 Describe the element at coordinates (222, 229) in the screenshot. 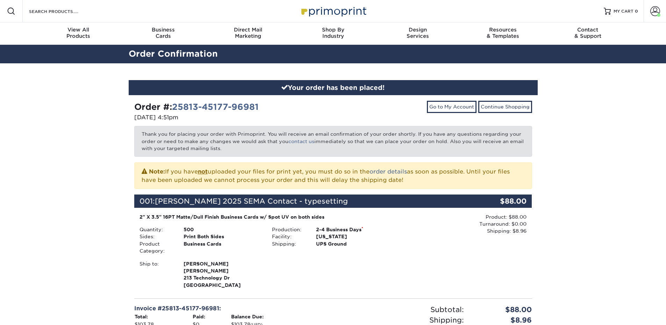

I see `div: 500` at that location.